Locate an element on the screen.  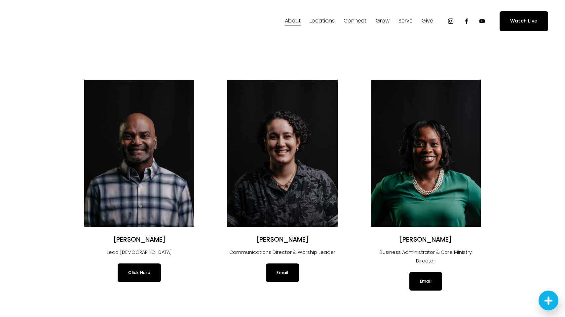
a: Watch Live is located at coordinates (524, 21).